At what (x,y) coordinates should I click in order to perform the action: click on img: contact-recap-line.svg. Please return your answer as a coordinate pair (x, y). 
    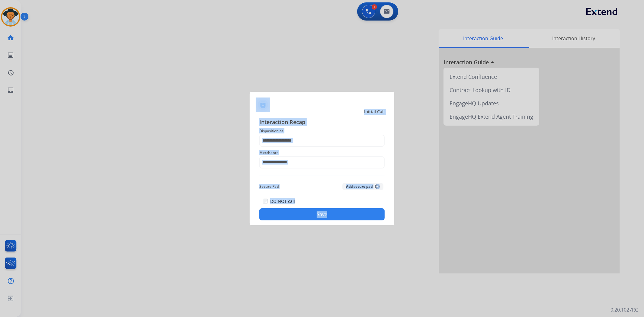
    Looking at the image, I should click on (322, 176).